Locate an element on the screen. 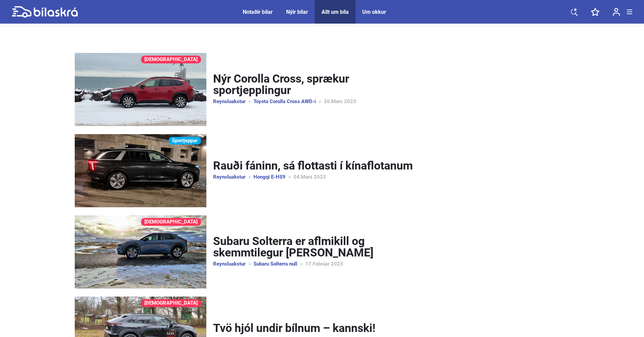 The image size is (644, 337). a: Nýir bílar is located at coordinates (297, 12).